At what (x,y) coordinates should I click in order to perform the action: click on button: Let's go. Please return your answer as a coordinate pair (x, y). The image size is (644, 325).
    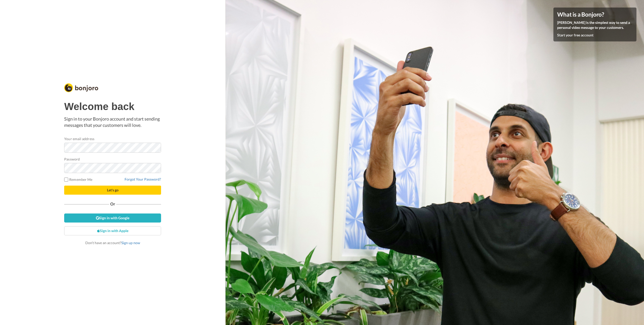
    Looking at the image, I should click on (113, 190).